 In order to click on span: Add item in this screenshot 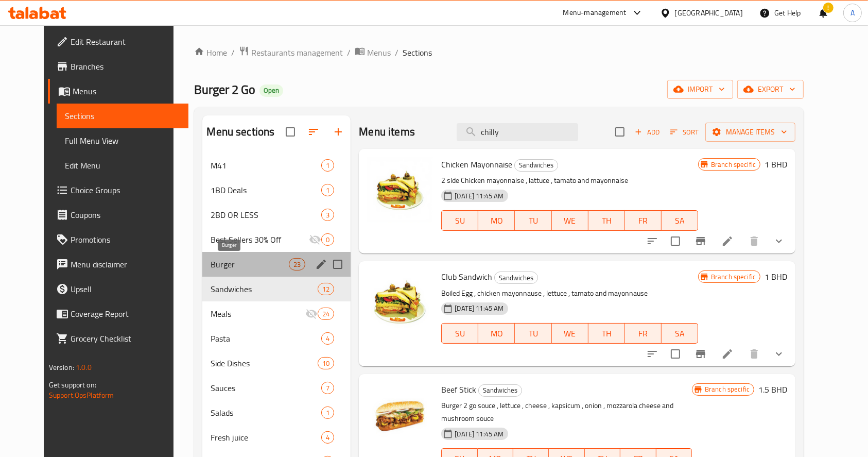, I will do `click(648, 132)`.